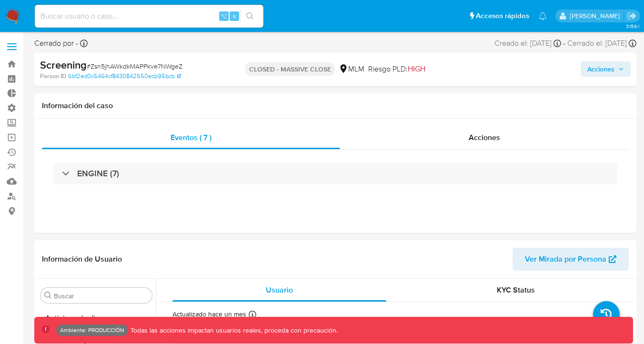  Describe the element at coordinates (516, 290) in the screenshot. I see `span: KYC Status` at that location.